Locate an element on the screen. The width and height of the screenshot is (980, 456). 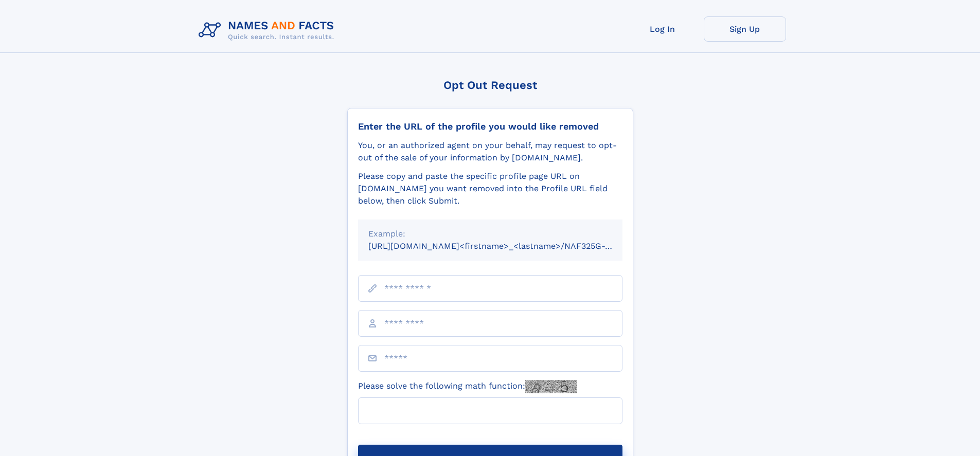
div: Example: is located at coordinates (490, 234).